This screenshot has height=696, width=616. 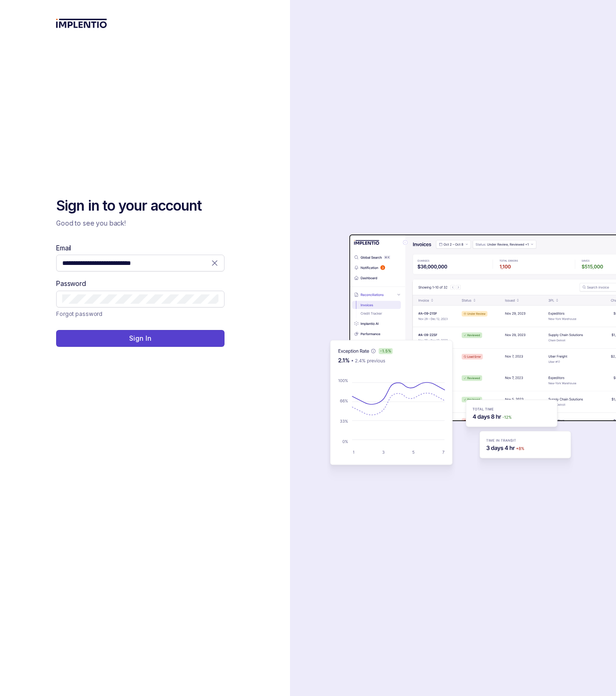 I want to click on label: Password, so click(x=71, y=284).